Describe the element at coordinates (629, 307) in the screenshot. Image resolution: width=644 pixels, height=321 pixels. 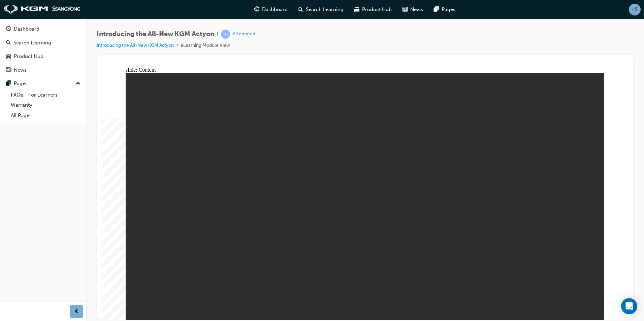
I see `div: Open Intercom Messenger` at that location.